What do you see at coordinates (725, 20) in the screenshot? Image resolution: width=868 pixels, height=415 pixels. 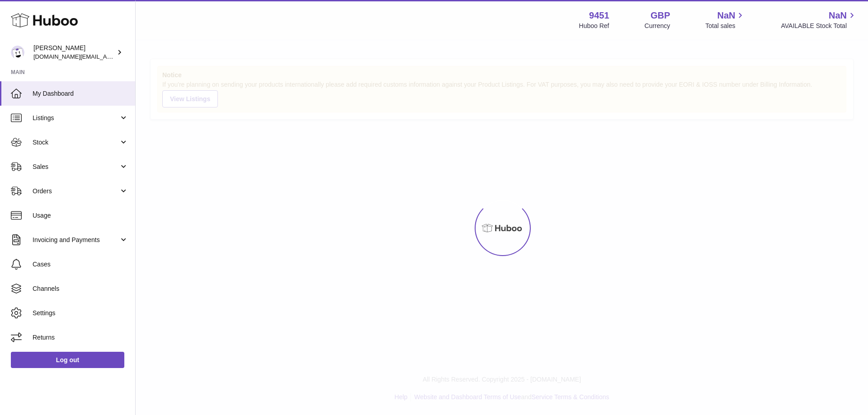 I see `a: NaN Total sales` at bounding box center [725, 20].